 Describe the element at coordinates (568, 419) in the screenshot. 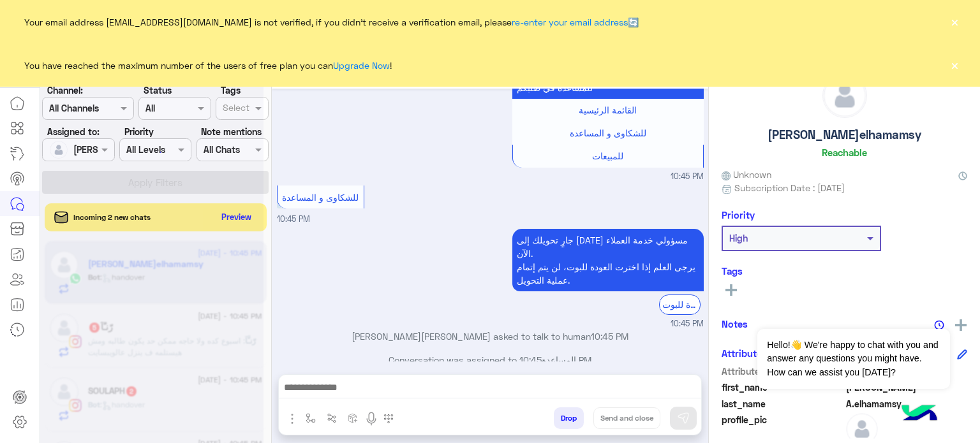

I see `button: Drop` at that location.